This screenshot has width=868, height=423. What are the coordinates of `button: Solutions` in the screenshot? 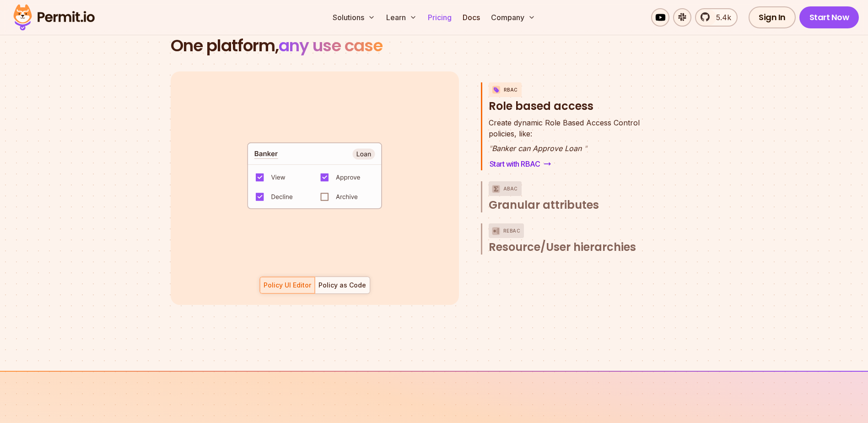 It's located at (354, 17).